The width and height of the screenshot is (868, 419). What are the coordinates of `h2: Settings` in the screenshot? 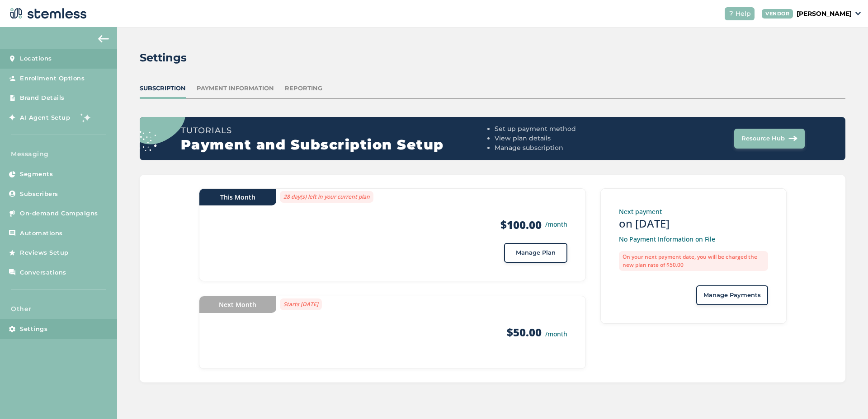 It's located at (163, 58).